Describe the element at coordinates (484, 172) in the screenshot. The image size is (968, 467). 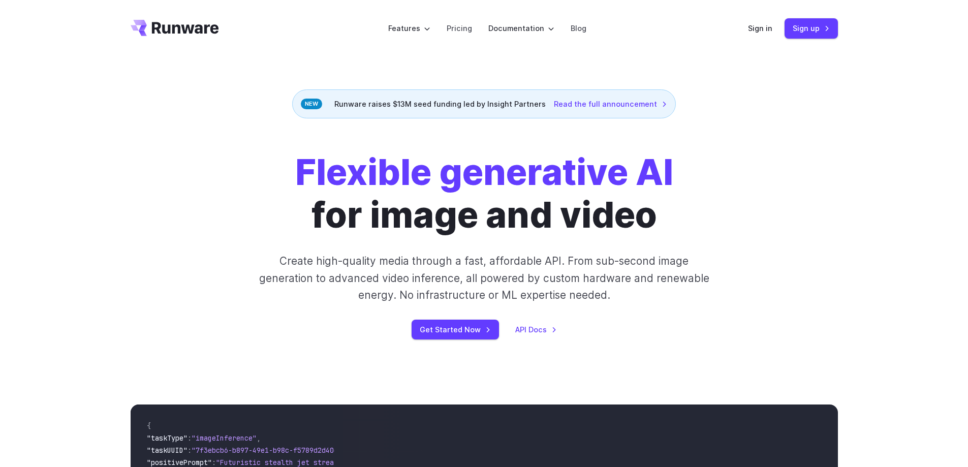
I see `strong: Flexible generative AI` at that location.